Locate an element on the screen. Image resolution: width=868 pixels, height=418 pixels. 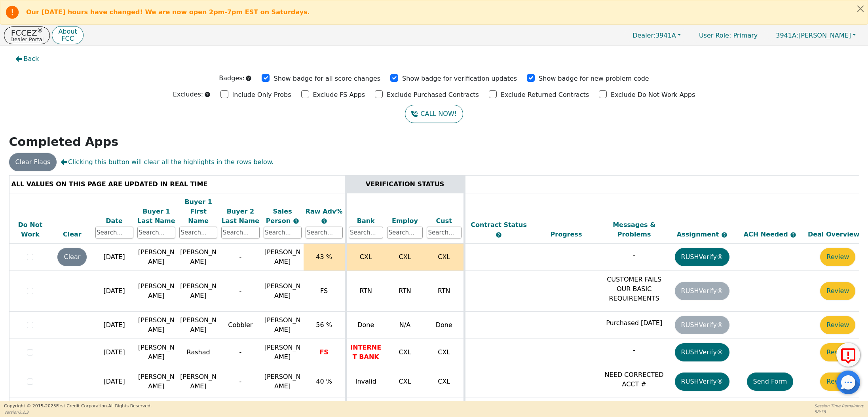
span: 3941A is located at coordinates (654, 35).